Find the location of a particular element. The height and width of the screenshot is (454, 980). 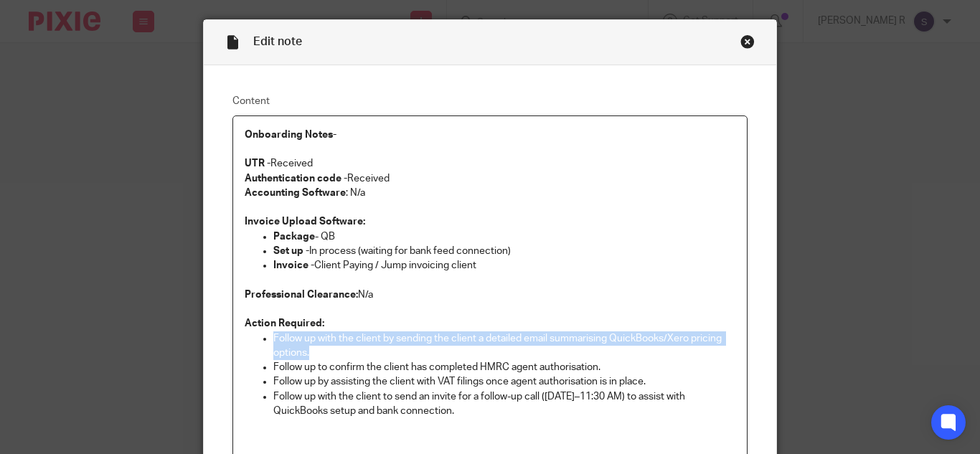

strong: Accounting Software is located at coordinates (295, 193).